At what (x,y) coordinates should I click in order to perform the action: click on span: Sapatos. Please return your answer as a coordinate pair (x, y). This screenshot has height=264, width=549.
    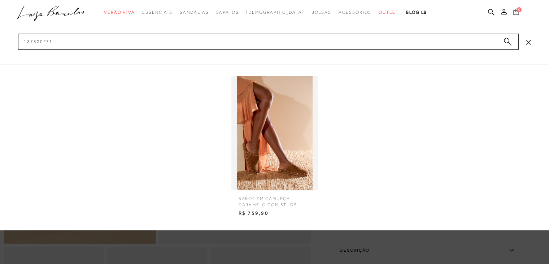
    Looking at the image, I should click on (227, 12).